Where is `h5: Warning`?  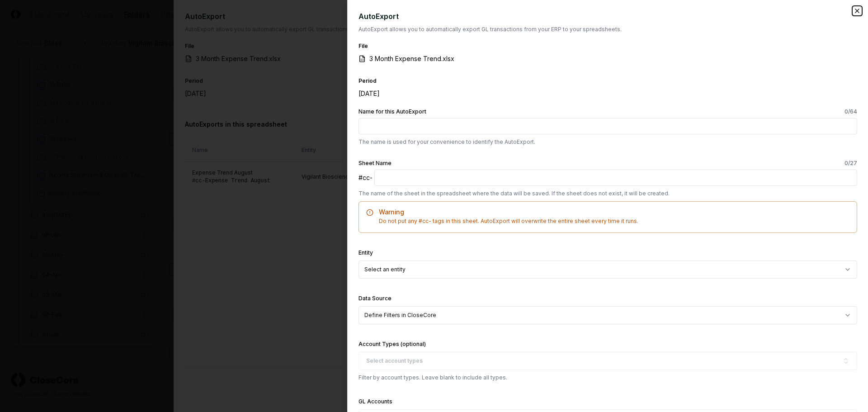 h5: Warning is located at coordinates (607, 212).